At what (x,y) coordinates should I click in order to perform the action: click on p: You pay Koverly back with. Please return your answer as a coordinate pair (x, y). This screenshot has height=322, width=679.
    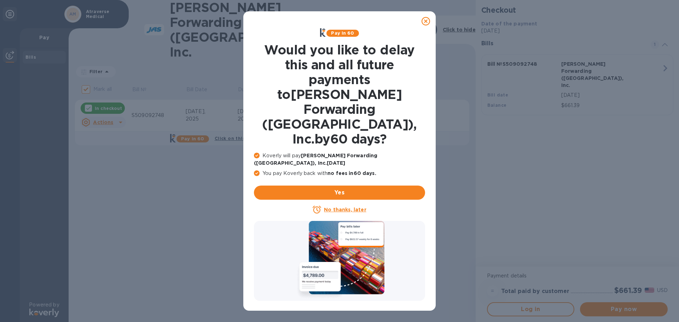
    Looking at the image, I should click on (339, 173).